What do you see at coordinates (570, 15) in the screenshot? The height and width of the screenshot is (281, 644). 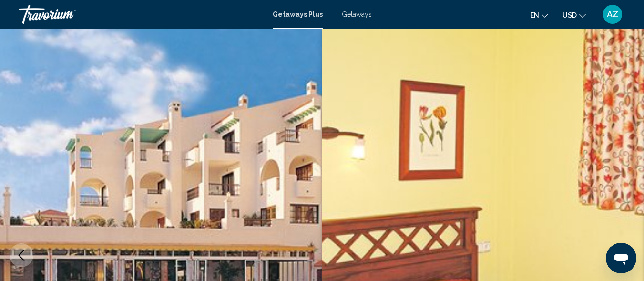 I see `span: USD` at bounding box center [570, 15].